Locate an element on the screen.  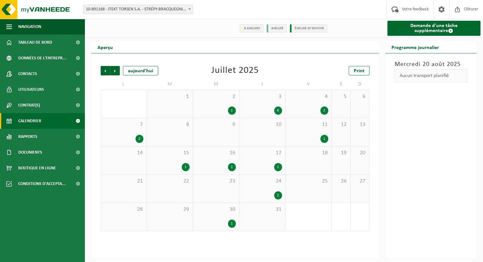
span: 2 is located at coordinates (216, 97).